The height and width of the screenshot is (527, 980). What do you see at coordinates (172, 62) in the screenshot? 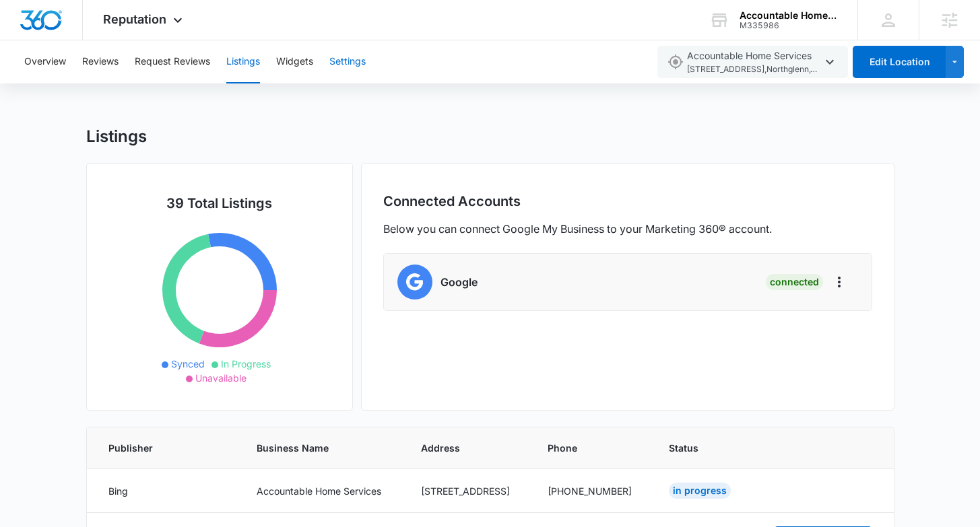
I see `button: Request Reviews` at bounding box center [172, 62].